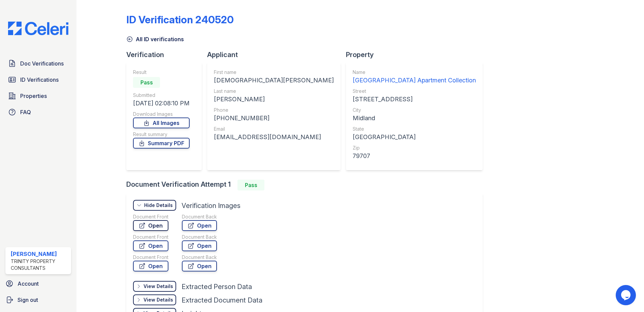 Image resolution: width=644 pixels, height=312 pixels. Describe the element at coordinates (38, 28) in the screenshot. I see `img: CE_Logo_Blue-a8612792a0a2168367f1c8372b55b34899dd931a85d93a1a3d3e32e68fde9ad4.png` at that location.